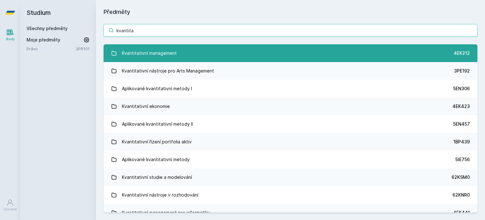 The width and height of the screenshot is (485, 220). Describe the element at coordinates (462, 53) in the screenshot. I see `div: 4EK212` at that location.